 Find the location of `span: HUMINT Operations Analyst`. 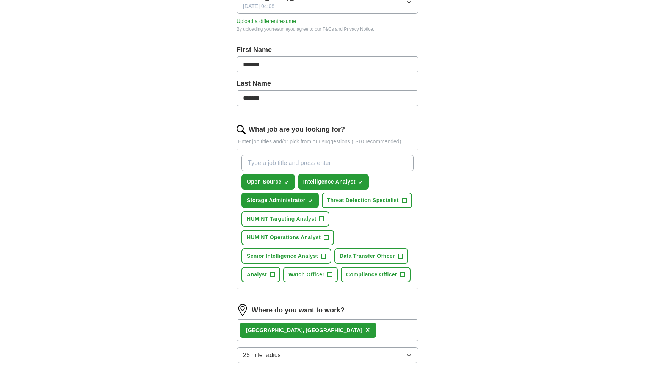

span: HUMINT Operations Analyst is located at coordinates (283, 237).